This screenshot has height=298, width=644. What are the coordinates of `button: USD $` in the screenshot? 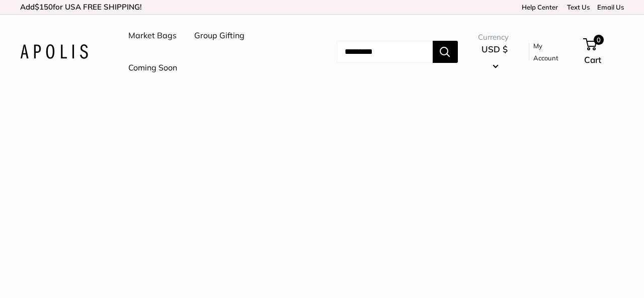 It's located at (495, 57).